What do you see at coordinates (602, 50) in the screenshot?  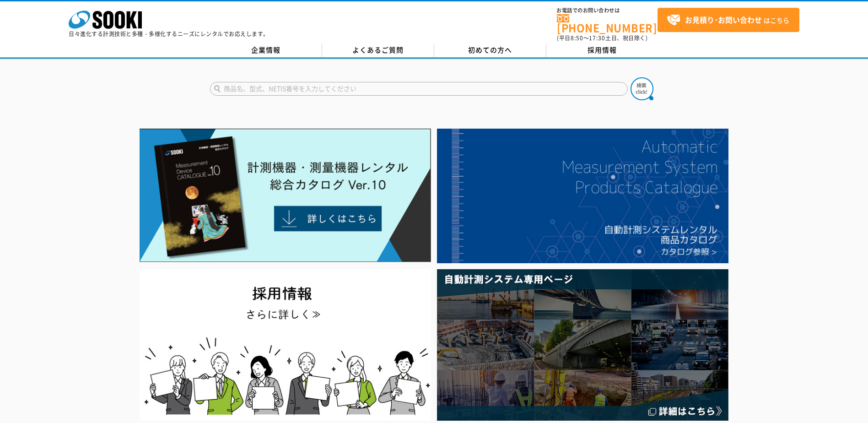 I see `a: 採用情報` at bounding box center [602, 50].